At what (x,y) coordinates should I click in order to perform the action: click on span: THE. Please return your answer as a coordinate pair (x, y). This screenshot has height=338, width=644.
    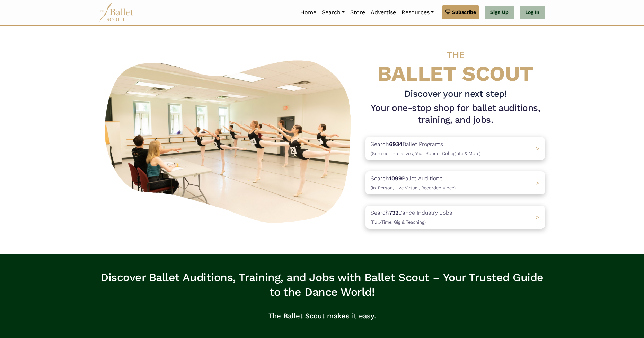
    Looking at the image, I should click on (455, 54).